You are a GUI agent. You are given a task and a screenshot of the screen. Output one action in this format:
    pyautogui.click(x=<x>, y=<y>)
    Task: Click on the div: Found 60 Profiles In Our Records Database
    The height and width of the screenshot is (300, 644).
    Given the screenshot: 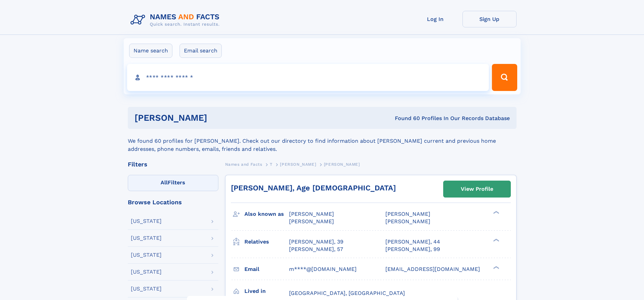 What is the action you would take?
    pyautogui.click(x=405, y=118)
    